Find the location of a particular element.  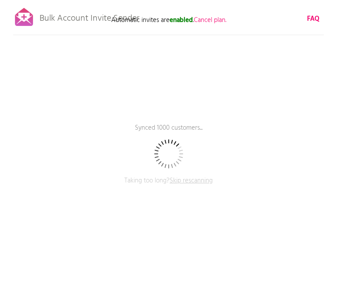

span: Skip rescanning is located at coordinates (191, 181).